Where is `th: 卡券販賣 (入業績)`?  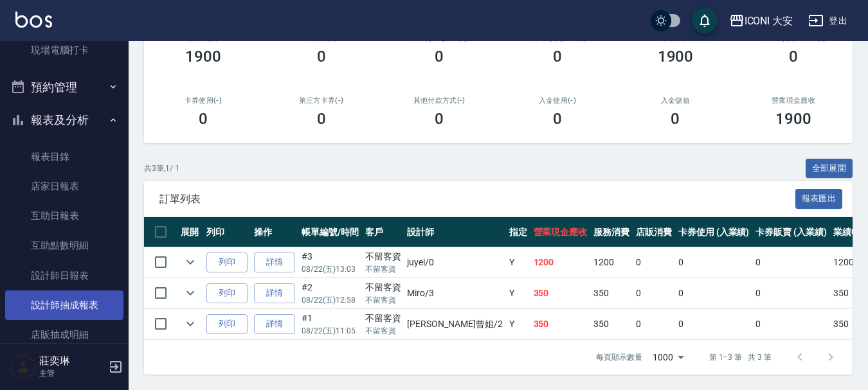
th: 卡券販賣 (入業績) is located at coordinates (791, 232).